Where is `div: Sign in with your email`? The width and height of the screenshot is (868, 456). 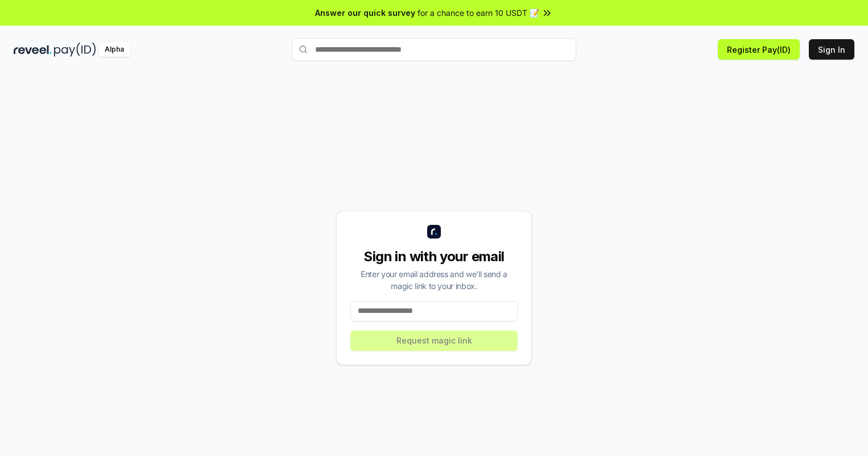
div: Sign in with your email is located at coordinates (434, 257).